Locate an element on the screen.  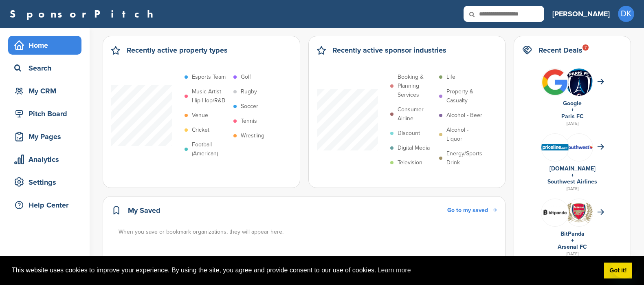
p: Golf is located at coordinates (246, 77).